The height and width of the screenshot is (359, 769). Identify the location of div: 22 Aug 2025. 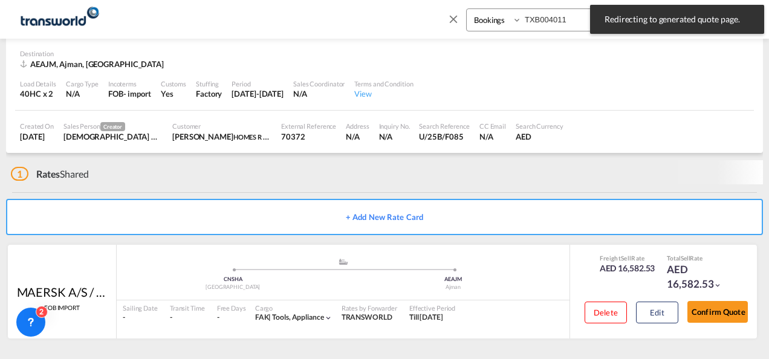
(37, 137).